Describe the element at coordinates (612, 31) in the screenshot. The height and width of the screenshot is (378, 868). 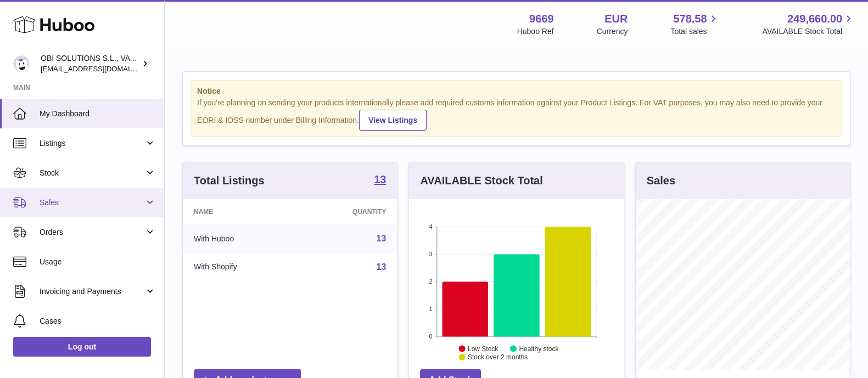
I see `div: Currency` at that location.